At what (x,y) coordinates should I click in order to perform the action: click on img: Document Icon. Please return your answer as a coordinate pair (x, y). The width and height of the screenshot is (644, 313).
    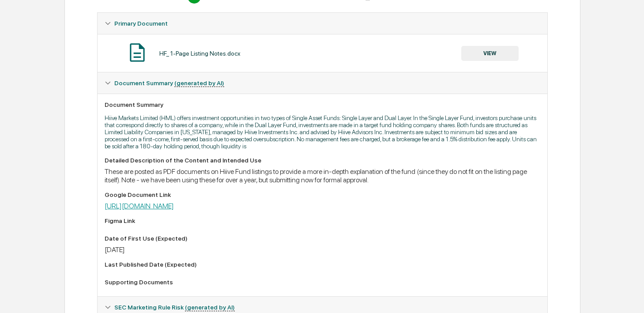
    Looking at the image, I should click on (137, 52).